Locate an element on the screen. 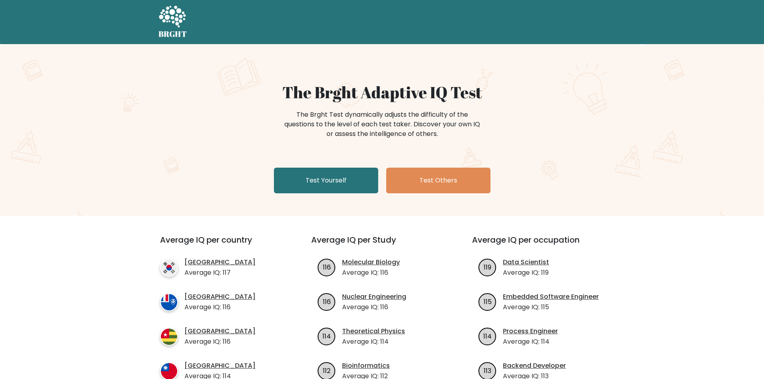 This screenshot has height=379, width=764. a: Process Engineer is located at coordinates (530, 331).